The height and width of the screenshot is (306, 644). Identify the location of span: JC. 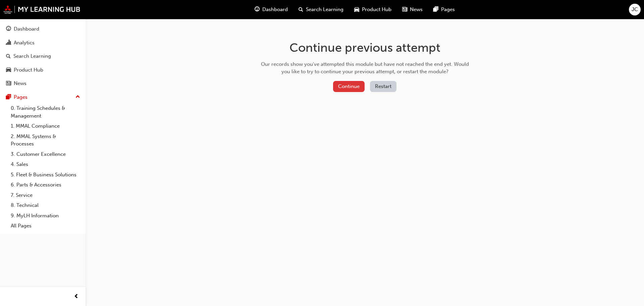
(635, 10).